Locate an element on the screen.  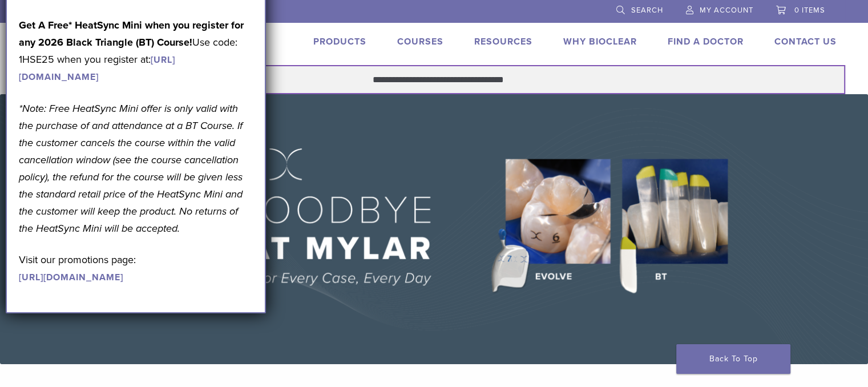
span: My Account is located at coordinates (727, 11).